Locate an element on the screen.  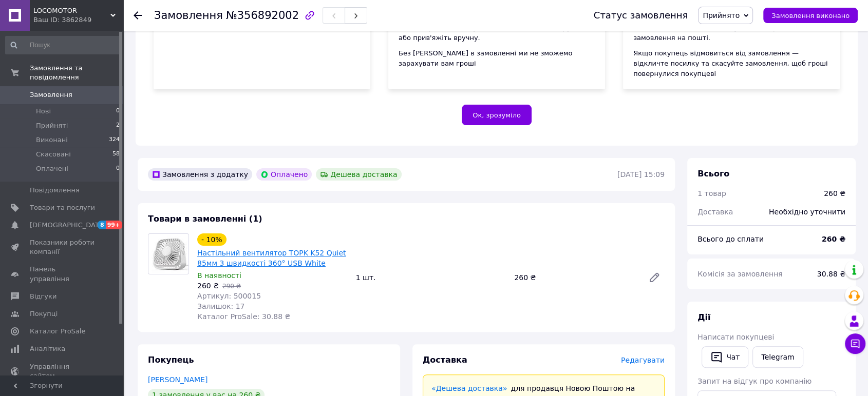
div: Якщо покупець відмовиться від замовлення — відкличте посилку та скасуйте замовлення, щоб гроші по... is located at coordinates (731, 63).